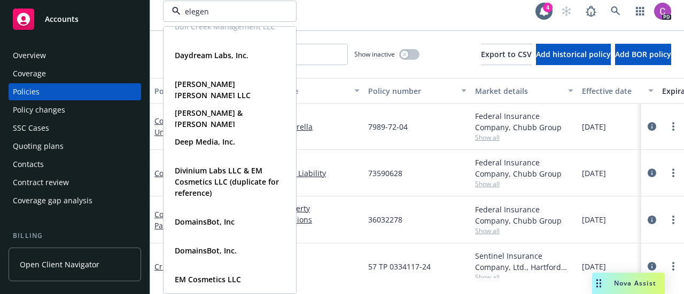  What do you see at coordinates (75, 236) in the screenshot?
I see `div: Billing` at bounding box center [75, 236].